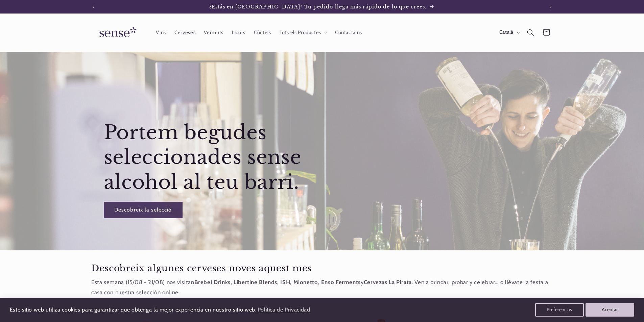 Image resolution: width=644 pixels, height=322 pixels. What do you see at coordinates (509, 33) in the screenshot?
I see `button: Català` at bounding box center [509, 33].